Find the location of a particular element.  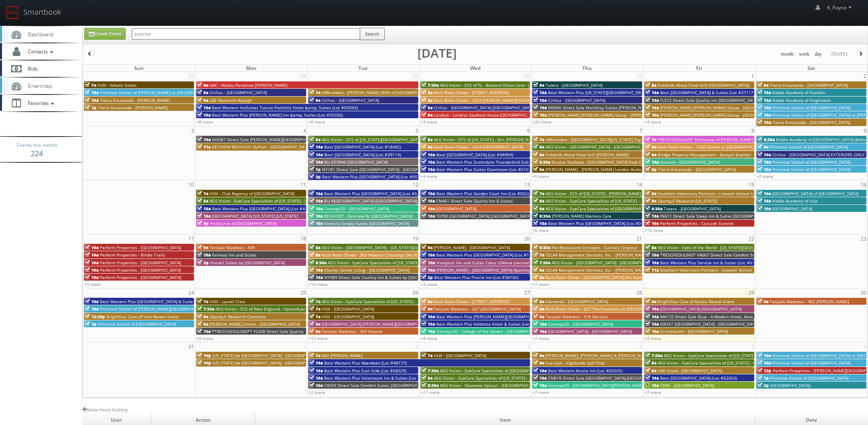

span: 11a is located at coordinates (652, 270).